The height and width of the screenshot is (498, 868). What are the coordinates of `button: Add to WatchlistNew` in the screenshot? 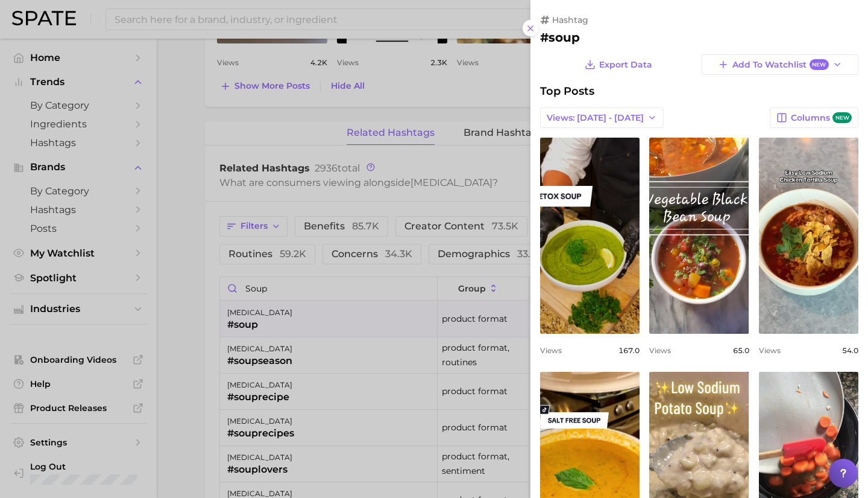 It's located at (780, 64).